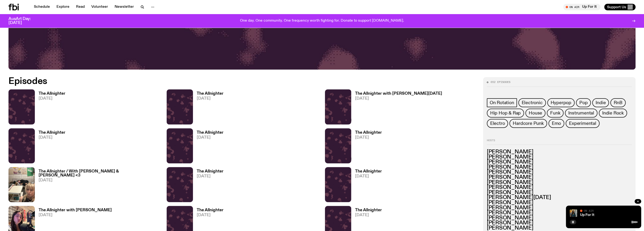 The width and height of the screenshot is (644, 231). Describe the element at coordinates (498, 123) in the screenshot. I see `span: Electro` at that location.